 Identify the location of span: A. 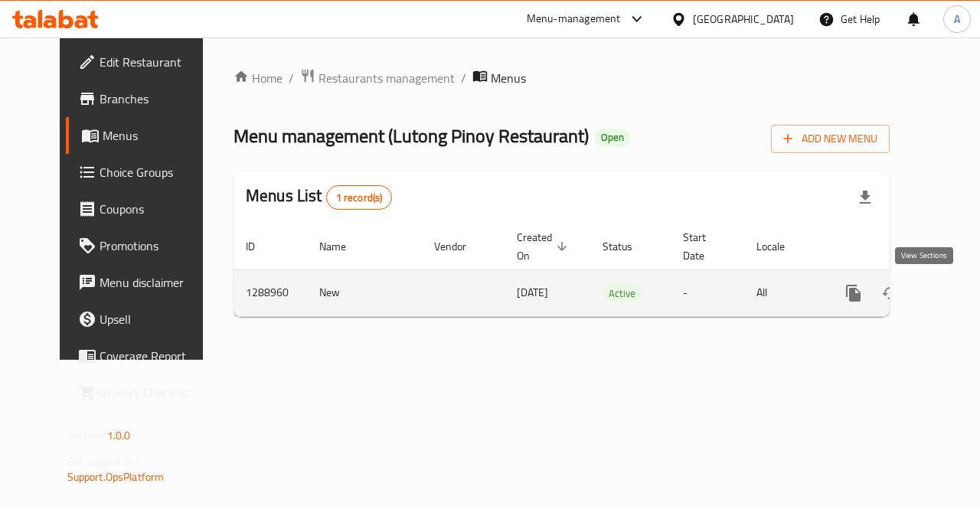
(957, 19).